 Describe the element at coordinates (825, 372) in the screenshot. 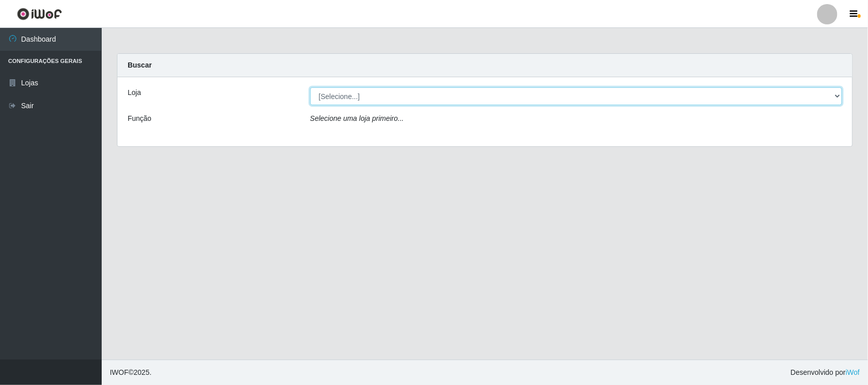

I see `span: Desenvolvido por` at that location.